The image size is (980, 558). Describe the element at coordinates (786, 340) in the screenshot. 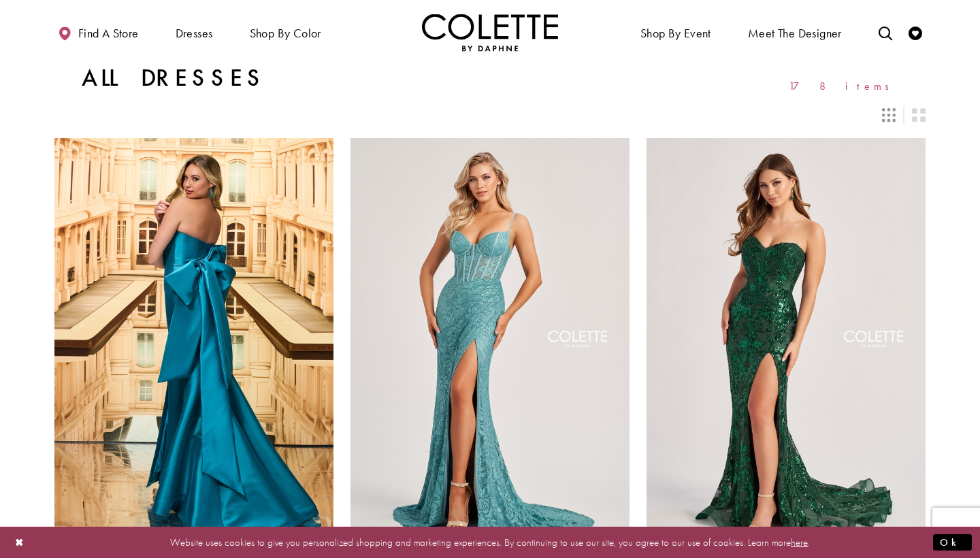

I see `a: Visit Colette by Daphne Style No. CL8440 Page` at that location.